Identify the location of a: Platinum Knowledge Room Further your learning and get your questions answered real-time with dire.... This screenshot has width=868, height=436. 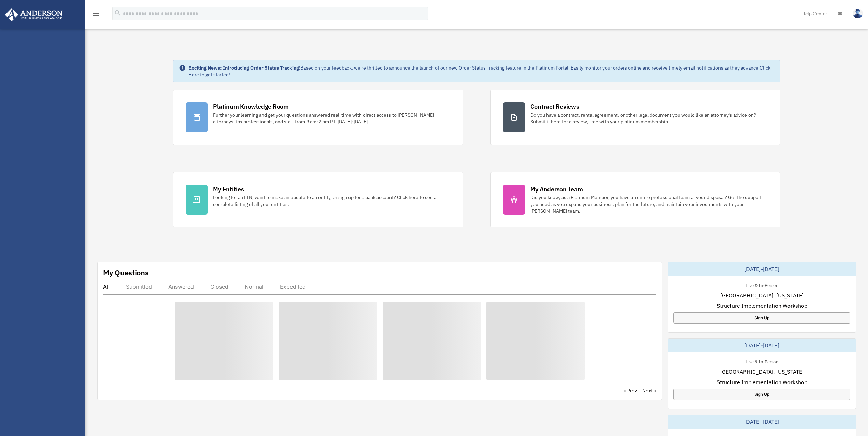
(318, 117).